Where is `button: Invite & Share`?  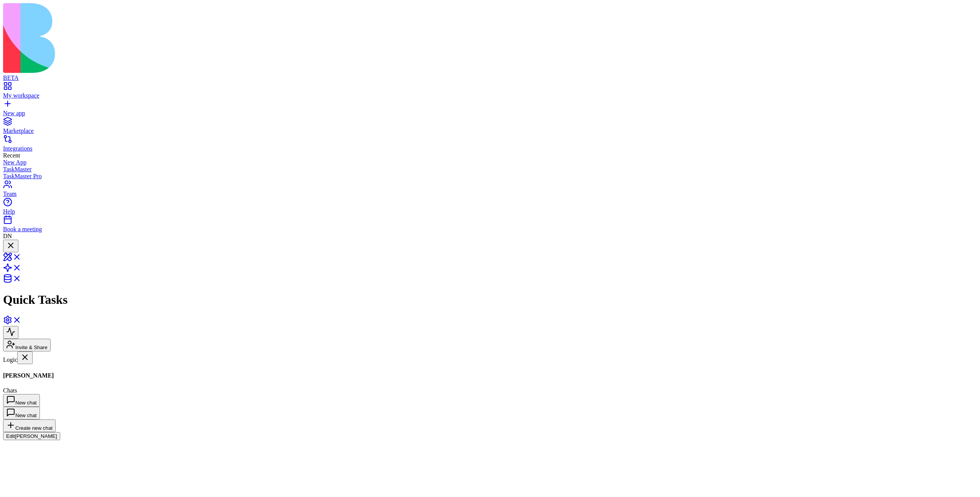
button: Invite & Share is located at coordinates (27, 345).